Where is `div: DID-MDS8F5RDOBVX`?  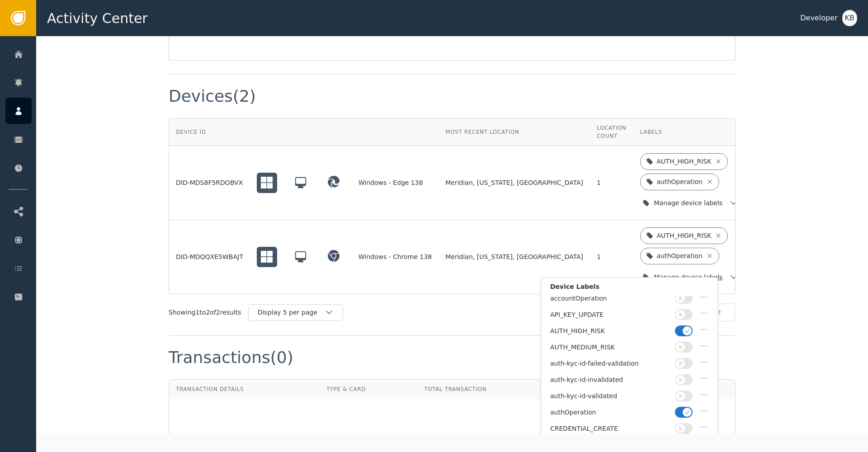 div: DID-MDS8F5RDOBVX is located at coordinates (209, 183).